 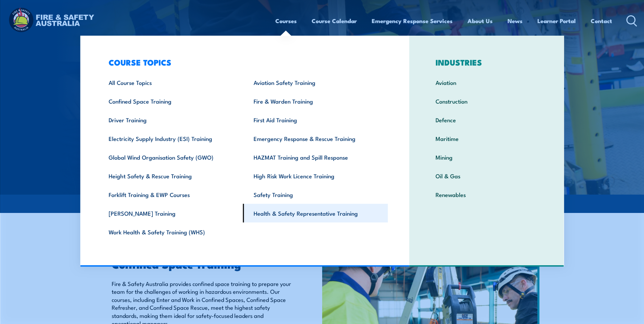 I want to click on a: Height Safety & Rescue Training, so click(x=171, y=176).